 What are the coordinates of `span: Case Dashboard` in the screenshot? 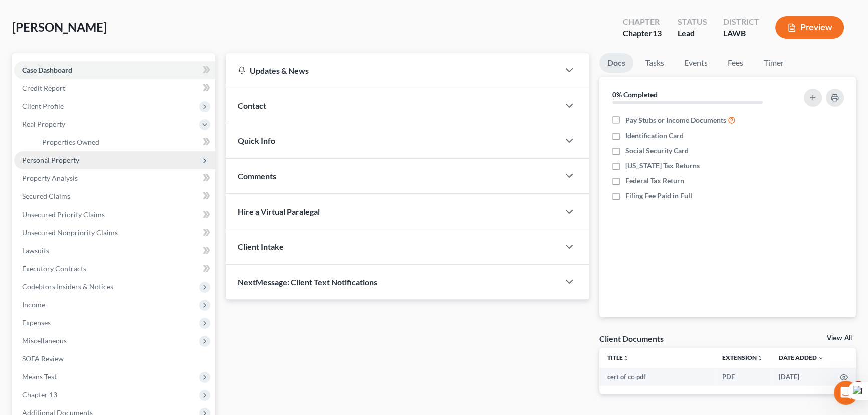 It's located at (47, 70).